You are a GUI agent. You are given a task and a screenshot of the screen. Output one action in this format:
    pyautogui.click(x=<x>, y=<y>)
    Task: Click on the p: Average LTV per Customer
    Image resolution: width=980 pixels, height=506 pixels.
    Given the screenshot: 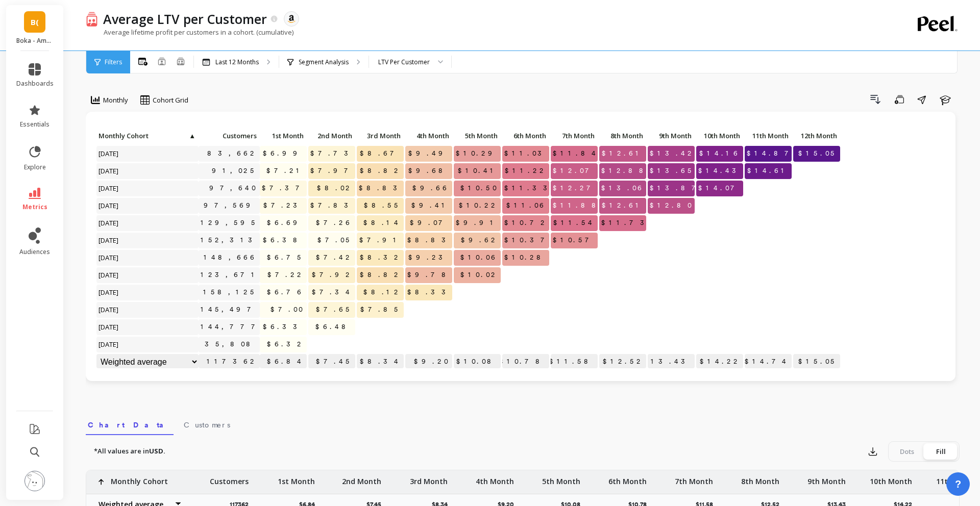 What is the action you would take?
    pyautogui.click(x=185, y=19)
    